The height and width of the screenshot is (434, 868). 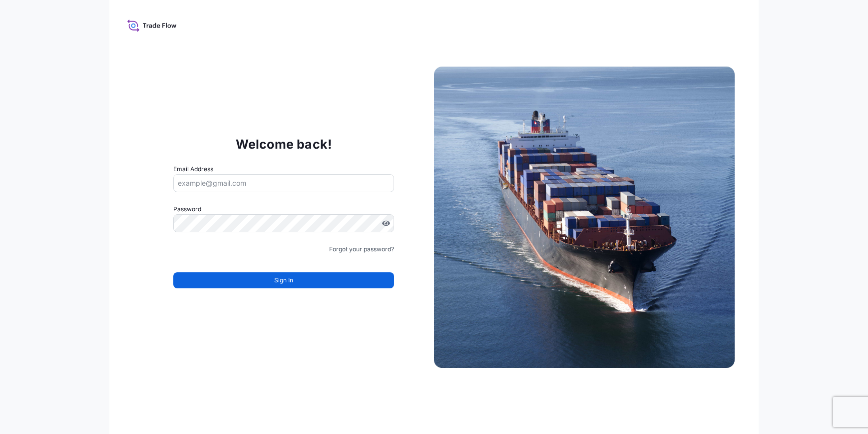 What do you see at coordinates (362, 249) in the screenshot?
I see `a: Forgot your password?` at bounding box center [362, 249].